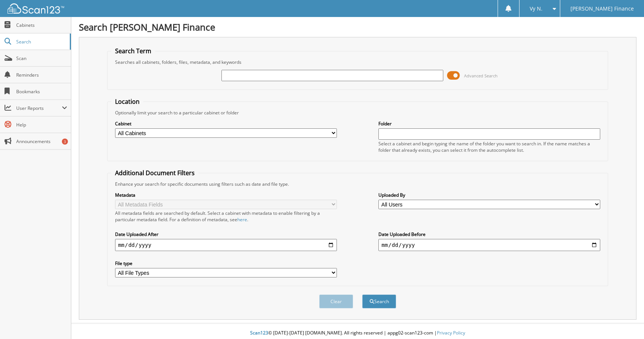 The height and width of the screenshot is (339, 644). I want to click on span: Cabinets, so click(42, 25).